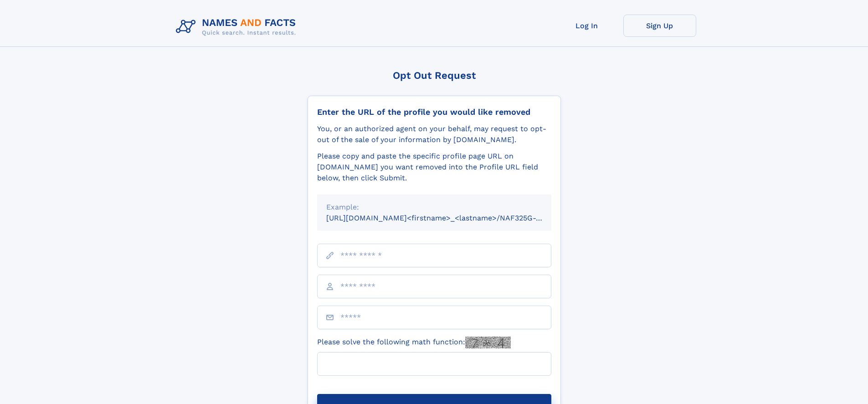  What do you see at coordinates (434, 135) in the screenshot?
I see `div: You, or an authorized agent on your behalf, may request to opt-out of the sale of your informatio...` at bounding box center [434, 135].